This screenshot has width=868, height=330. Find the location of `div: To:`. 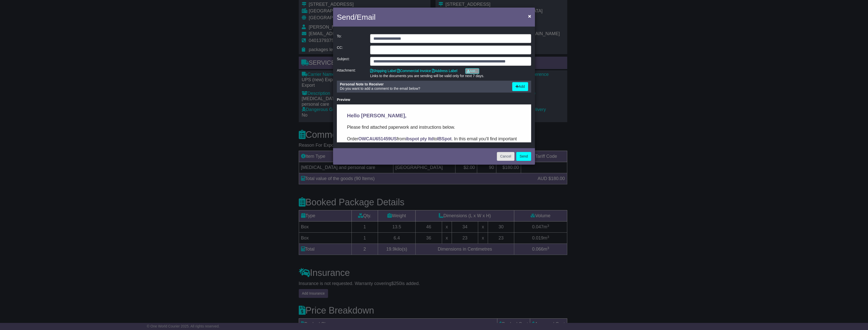

div: To: is located at coordinates (351, 38).